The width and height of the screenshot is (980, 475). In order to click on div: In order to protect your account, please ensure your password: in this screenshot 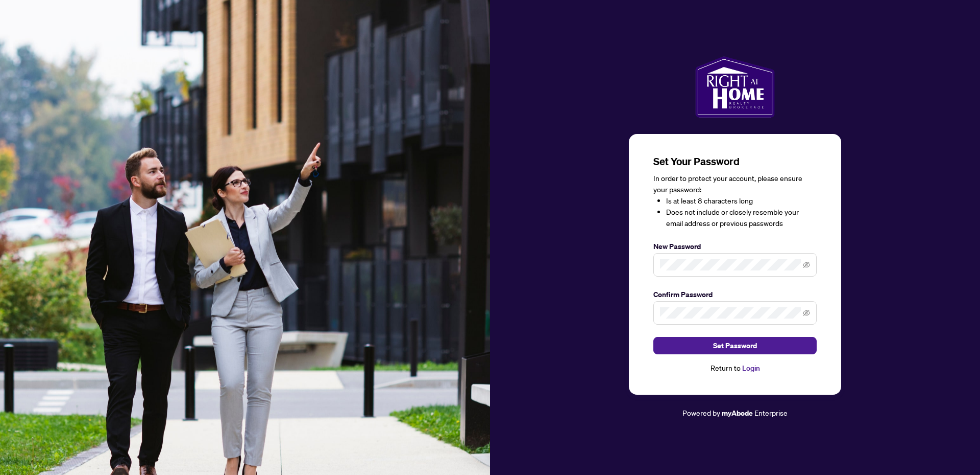, I will do `click(735, 200)`.